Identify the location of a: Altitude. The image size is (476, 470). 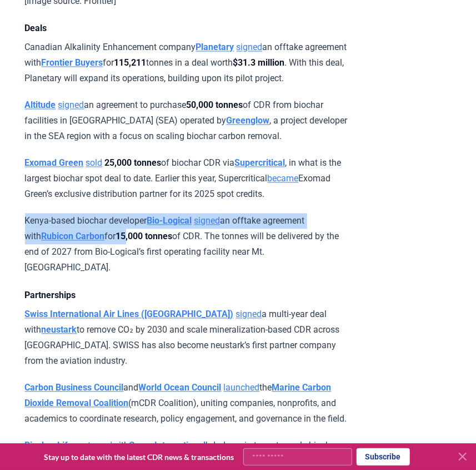
(40, 105).